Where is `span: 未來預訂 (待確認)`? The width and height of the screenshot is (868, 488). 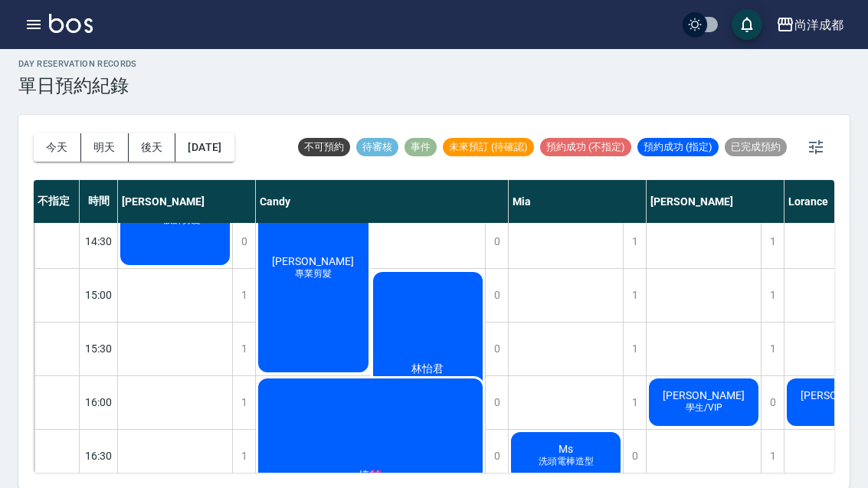 span: 未來預訂 (待確認) is located at coordinates (488, 147).